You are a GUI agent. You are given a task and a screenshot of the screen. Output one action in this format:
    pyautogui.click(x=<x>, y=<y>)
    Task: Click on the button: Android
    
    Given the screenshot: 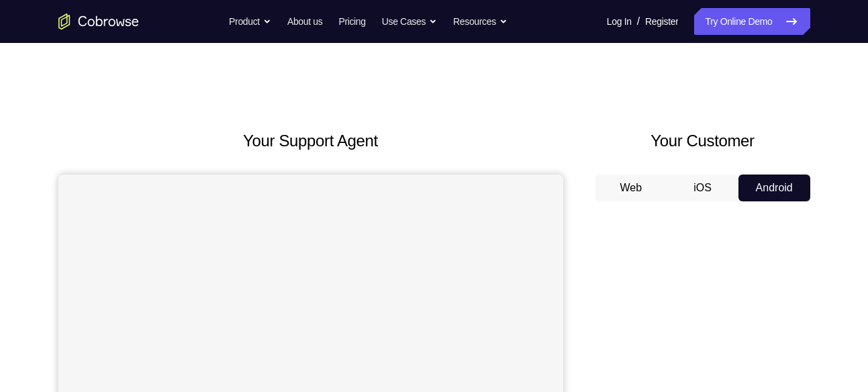 What is the action you would take?
    pyautogui.click(x=774, y=188)
    